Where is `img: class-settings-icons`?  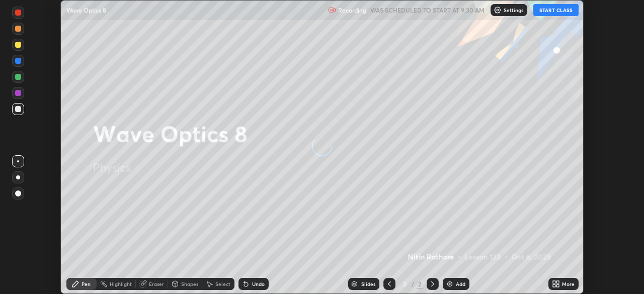 img: class-settings-icons is located at coordinates (498, 10).